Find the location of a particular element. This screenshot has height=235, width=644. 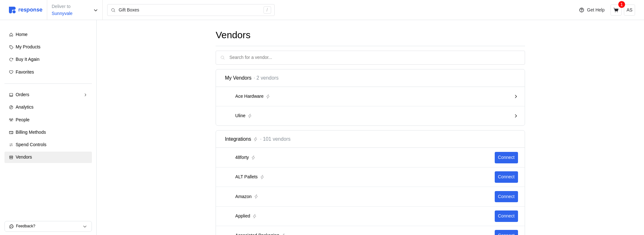

a: My Products is located at coordinates (48, 47).